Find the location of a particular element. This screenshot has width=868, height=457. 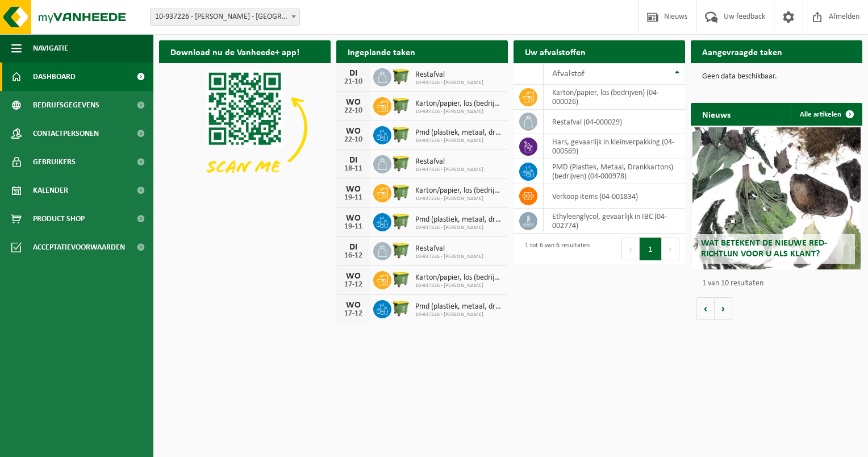

button: Previous is located at coordinates (631, 249).